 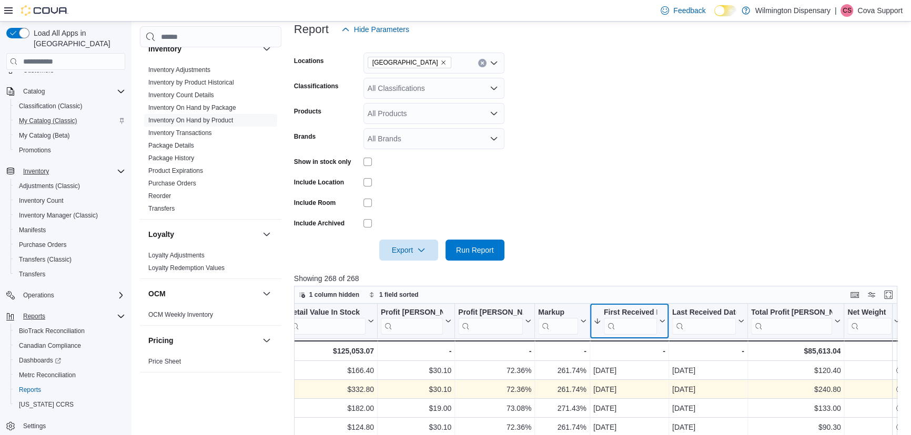 What do you see at coordinates (66, 426) in the screenshot?
I see `button: Settings` at bounding box center [66, 426].